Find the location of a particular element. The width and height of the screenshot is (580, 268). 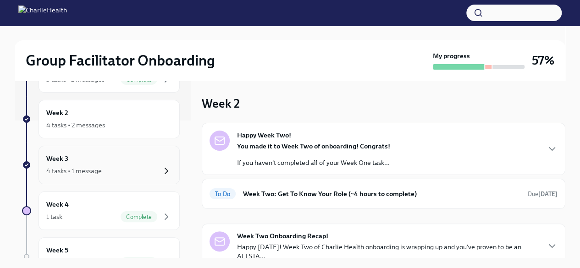

span: October 7th, 2025 10:00 is located at coordinates (542, 194).